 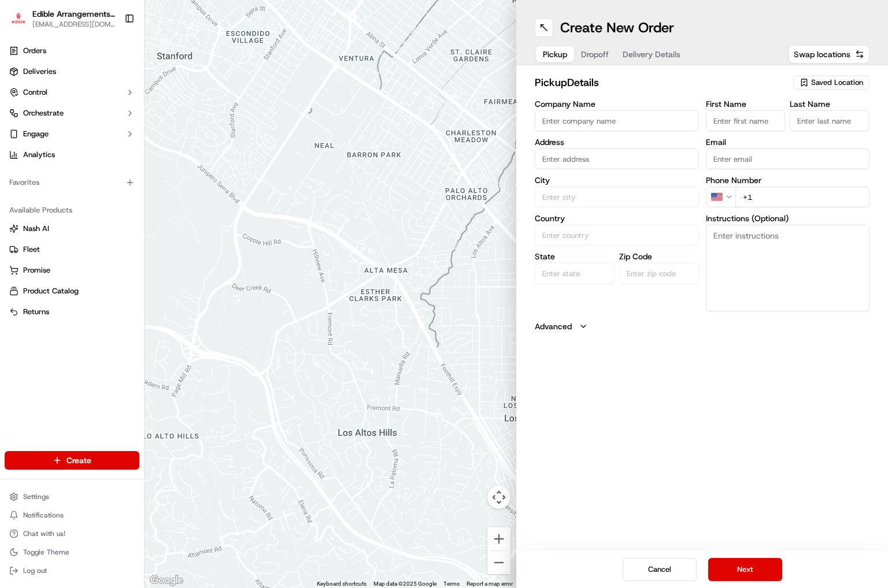 What do you see at coordinates (499, 563) in the screenshot?
I see `button: Zoom out` at bounding box center [499, 563].